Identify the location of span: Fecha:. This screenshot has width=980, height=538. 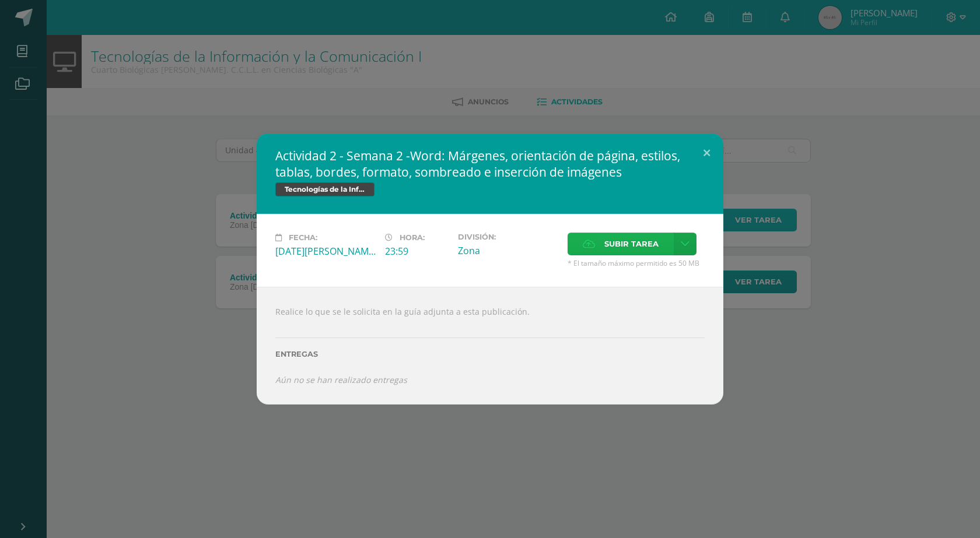
(303, 237).